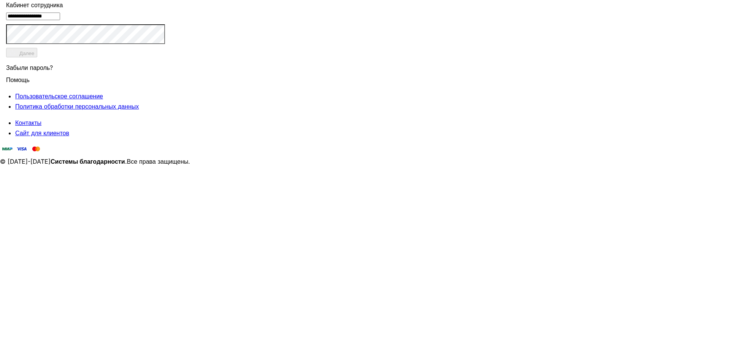 The height and width of the screenshot is (354, 730). I want to click on button: Далее, so click(22, 52).